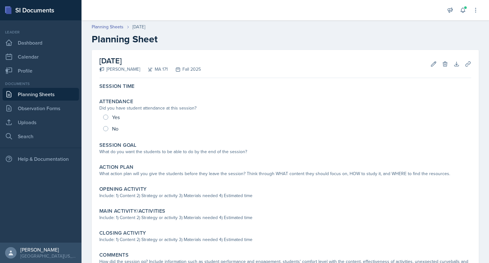 The image size is (489, 263). I want to click on div: Documents, so click(41, 84).